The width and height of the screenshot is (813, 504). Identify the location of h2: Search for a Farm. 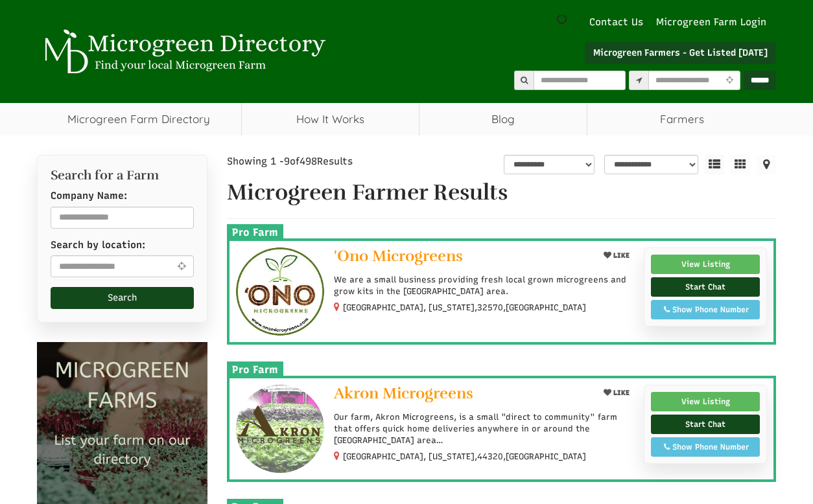
(122, 175).